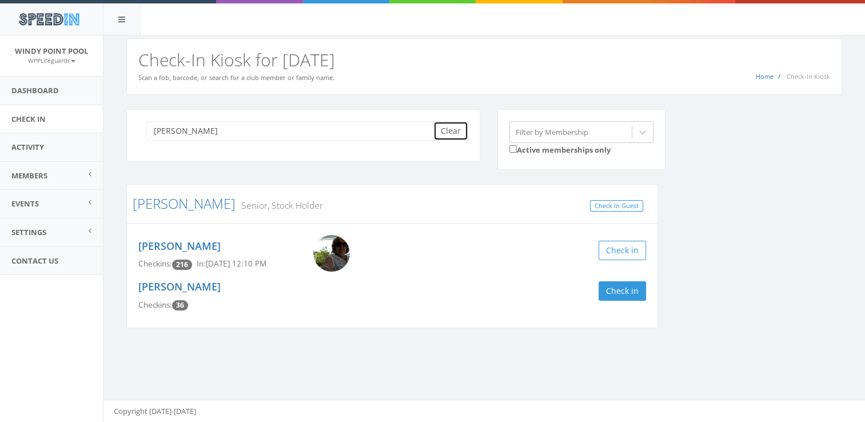  I want to click on label: Active memberships only, so click(560, 149).